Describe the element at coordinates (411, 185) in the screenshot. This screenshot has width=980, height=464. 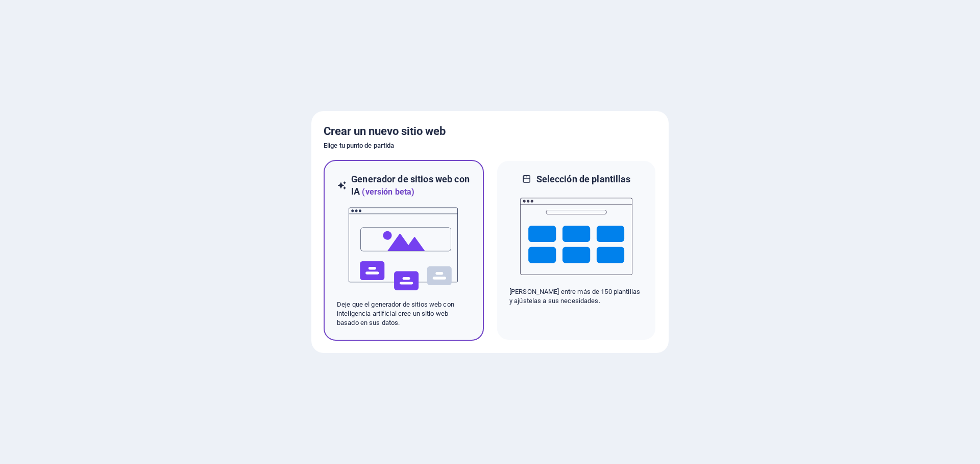
I see `font: Generador de sitios web con IA` at that location.